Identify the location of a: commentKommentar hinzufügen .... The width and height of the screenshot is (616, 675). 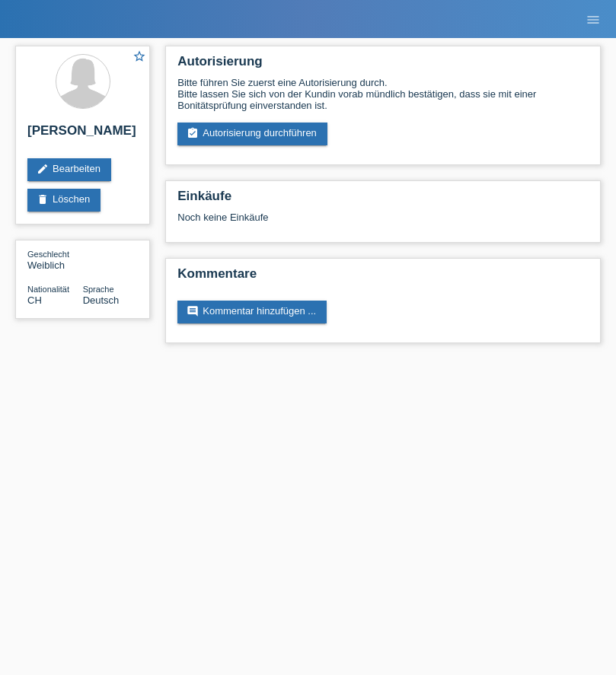
(252, 312).